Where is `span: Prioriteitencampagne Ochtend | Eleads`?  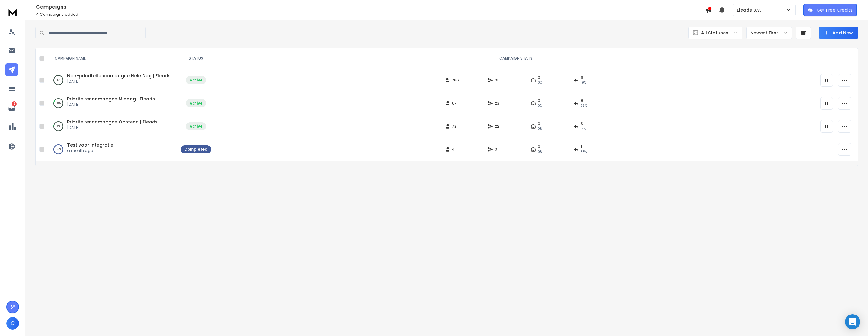 span: Prioriteitencampagne Ochtend | Eleads is located at coordinates (112, 122).